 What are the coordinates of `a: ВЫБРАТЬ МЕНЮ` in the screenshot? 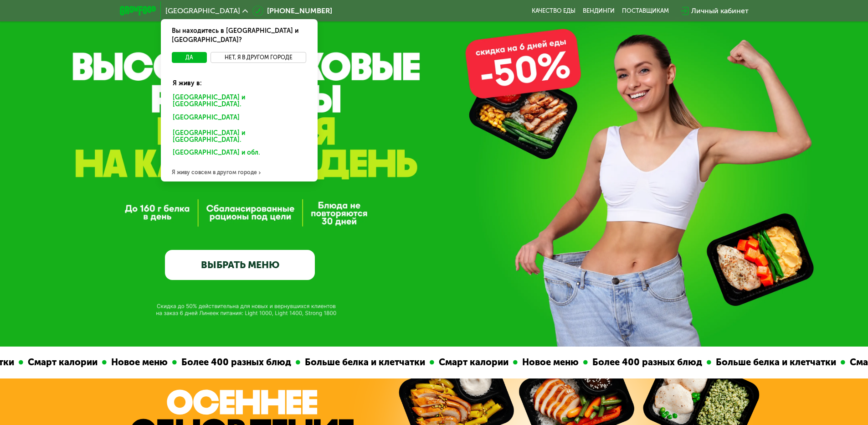 It's located at (239, 264).